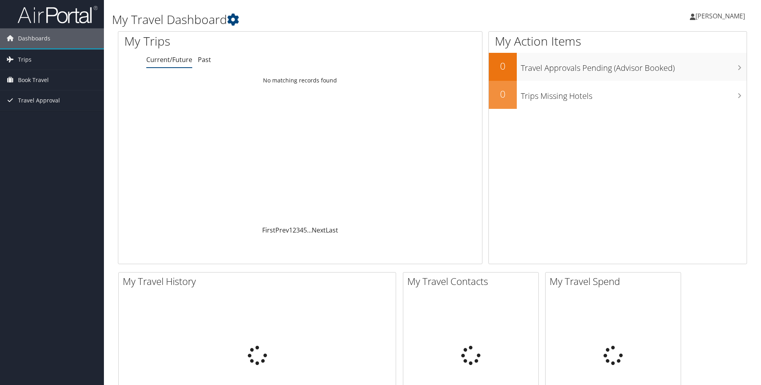 The width and height of the screenshot is (761, 385). I want to click on h3: Travel Approvals Pending (Advisor Booked), so click(634, 66).